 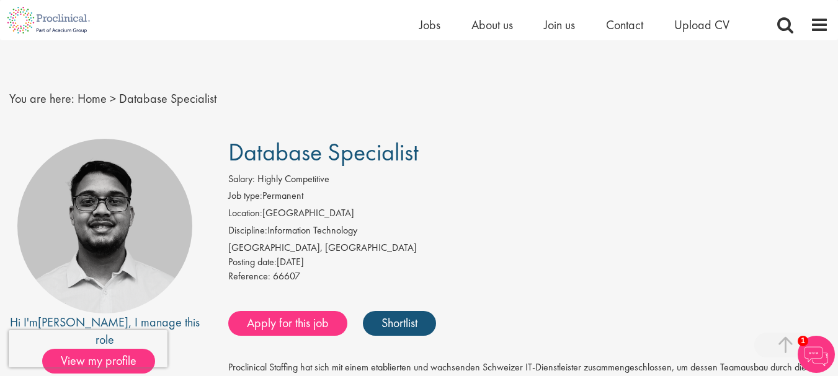 What do you see at coordinates (287, 276) in the screenshot?
I see `span: 66607` at bounding box center [287, 276].